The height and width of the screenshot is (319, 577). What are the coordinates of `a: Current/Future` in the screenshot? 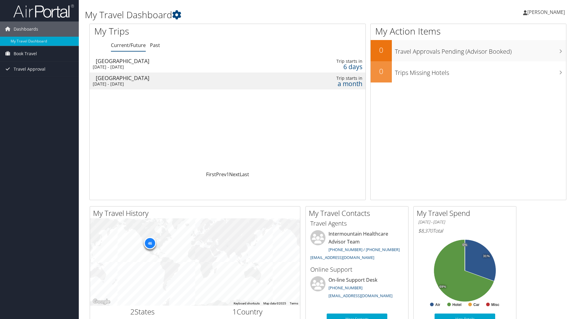 It's located at (128, 45).